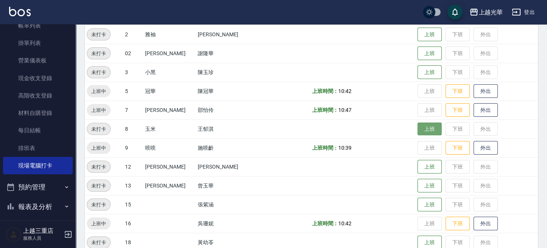  I want to click on td: 9, so click(133, 148).